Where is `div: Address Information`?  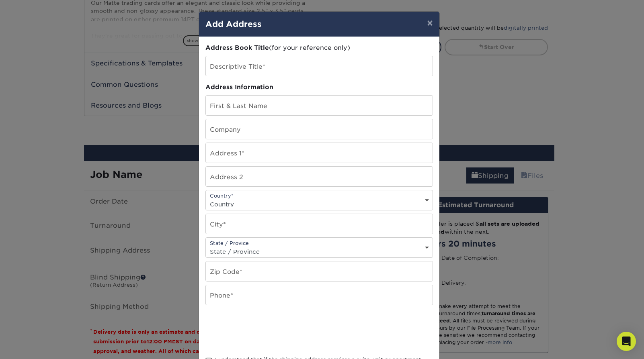 div: Address Information is located at coordinates (319, 87).